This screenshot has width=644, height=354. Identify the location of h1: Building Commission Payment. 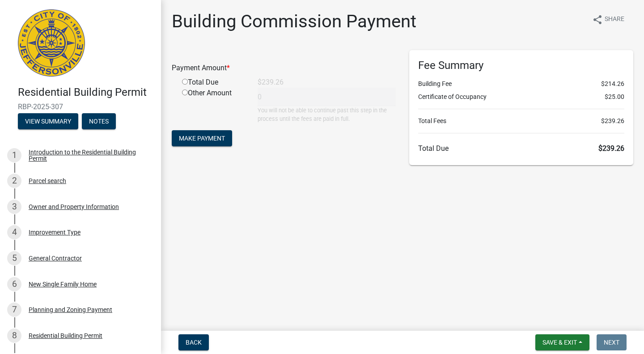
(294, 22).